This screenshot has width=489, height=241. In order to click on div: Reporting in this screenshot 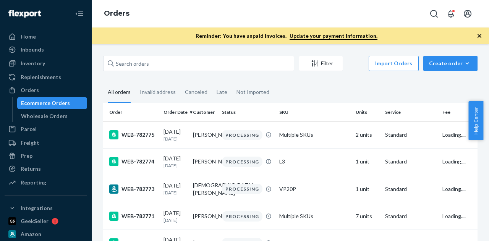, I will do `click(33, 183)`.